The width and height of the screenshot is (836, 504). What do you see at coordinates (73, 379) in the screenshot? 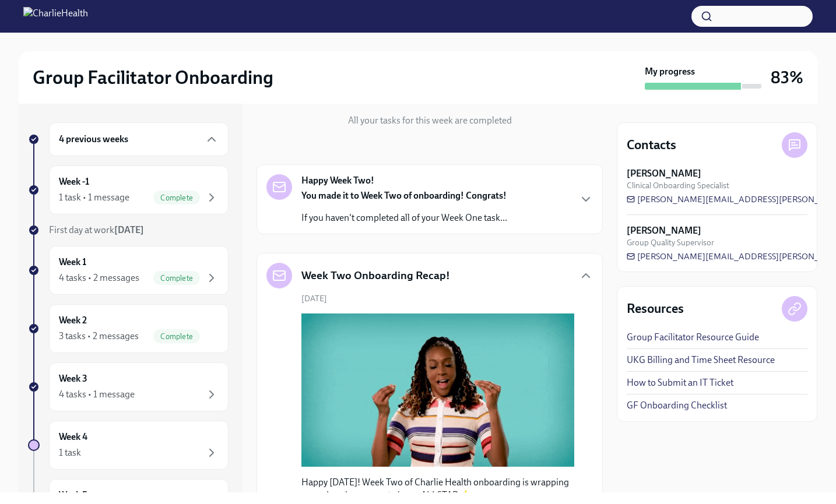
I see `h6: Week 3` at bounding box center [73, 379].